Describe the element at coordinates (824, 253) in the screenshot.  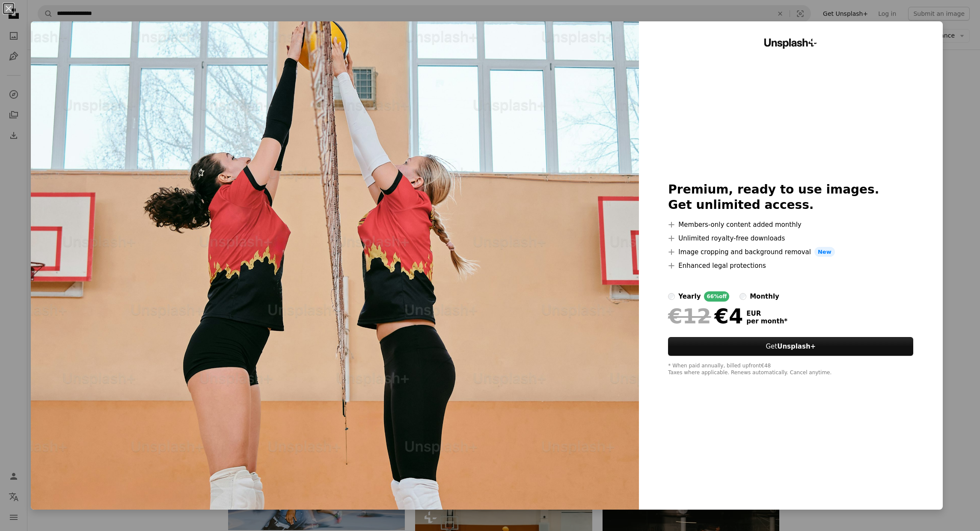
I see `span: New` at that location.